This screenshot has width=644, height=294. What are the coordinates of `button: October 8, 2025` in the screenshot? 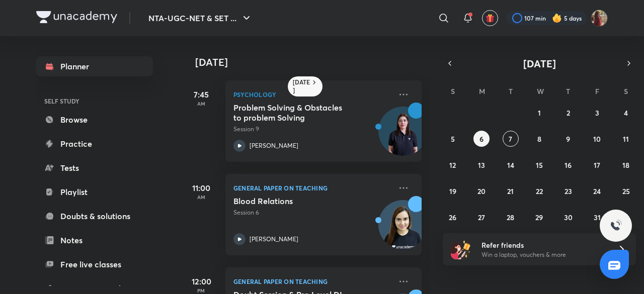 It's located at (539, 139).